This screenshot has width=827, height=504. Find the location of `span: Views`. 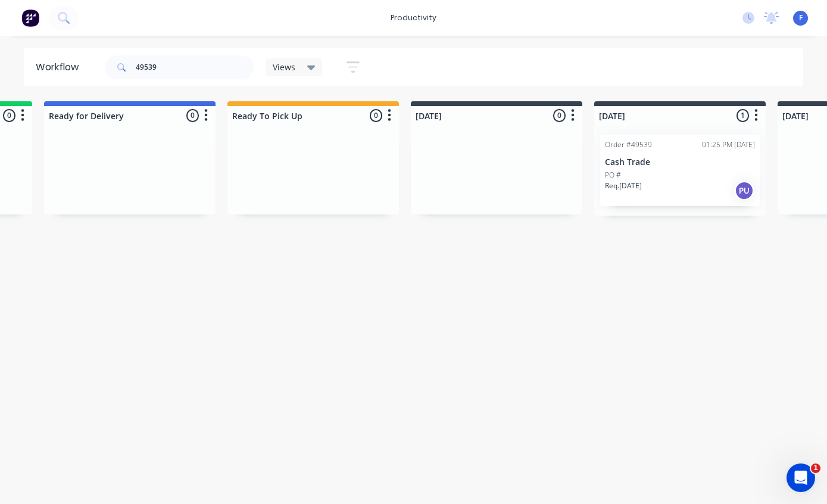

span: Views is located at coordinates (284, 67).